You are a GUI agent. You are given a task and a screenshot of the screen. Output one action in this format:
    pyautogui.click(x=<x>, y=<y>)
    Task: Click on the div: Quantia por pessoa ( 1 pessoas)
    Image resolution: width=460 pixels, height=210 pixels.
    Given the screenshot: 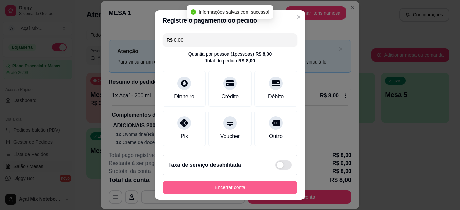 What is the action you would take?
    pyautogui.click(x=230, y=54)
    